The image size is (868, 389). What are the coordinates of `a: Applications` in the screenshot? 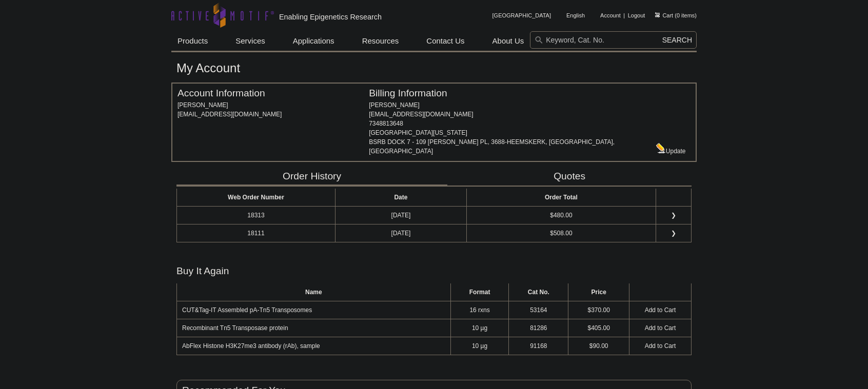 It's located at (314, 41).